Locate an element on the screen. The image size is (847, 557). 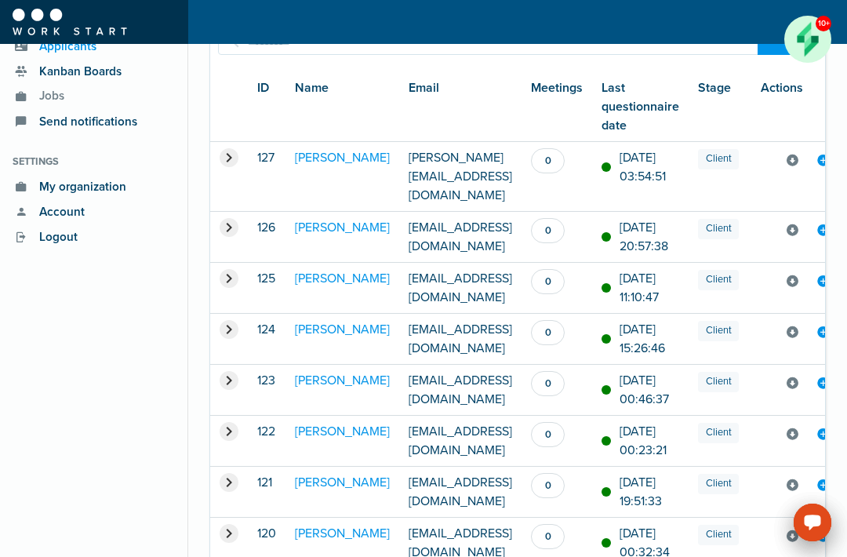
img: WorkStart logo is located at coordinates (70, 22).